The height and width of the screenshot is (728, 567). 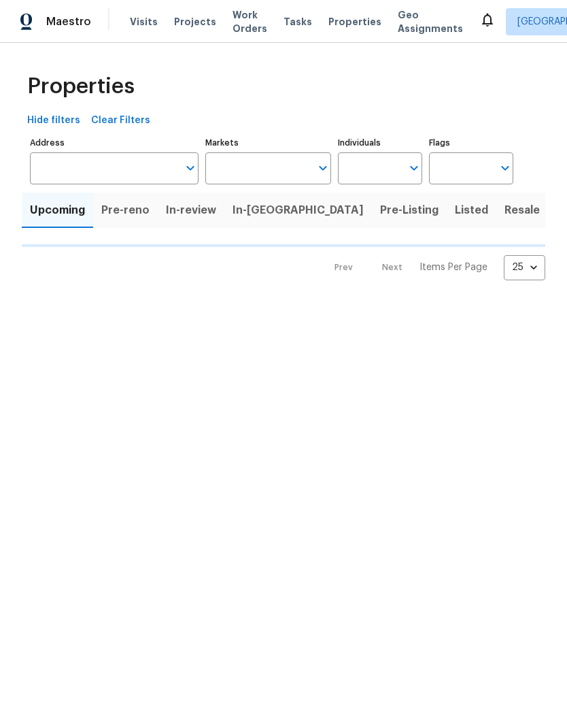 I want to click on span: Upcoming, so click(x=57, y=210).